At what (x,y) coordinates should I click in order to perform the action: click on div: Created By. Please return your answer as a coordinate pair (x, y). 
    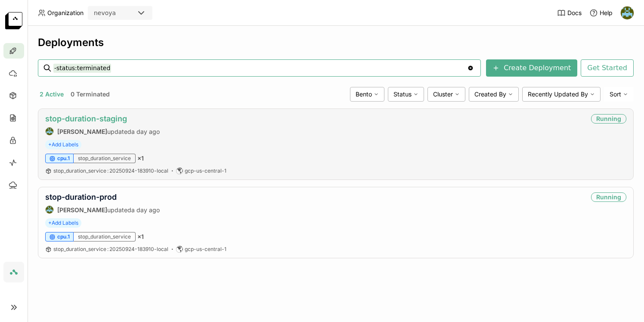
    Looking at the image, I should click on (494, 95).